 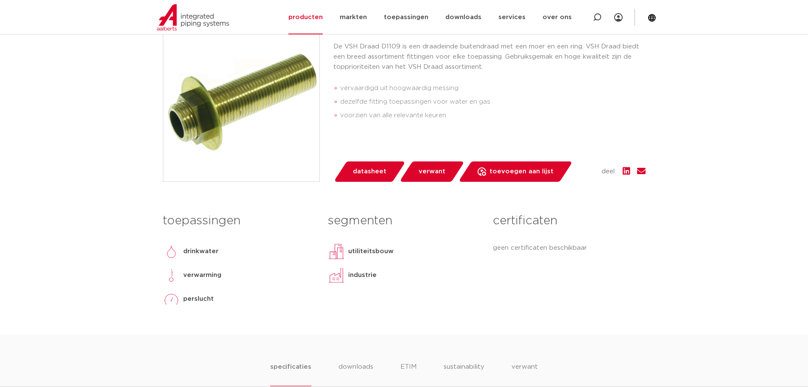 I want to click on h3: toepassingen, so click(x=239, y=221).